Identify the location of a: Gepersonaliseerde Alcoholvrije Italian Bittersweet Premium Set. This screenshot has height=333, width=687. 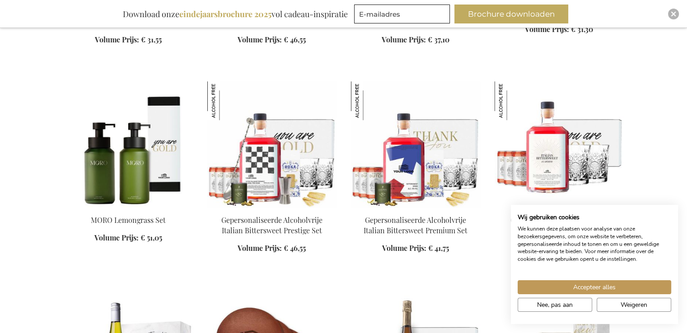
(416, 225).